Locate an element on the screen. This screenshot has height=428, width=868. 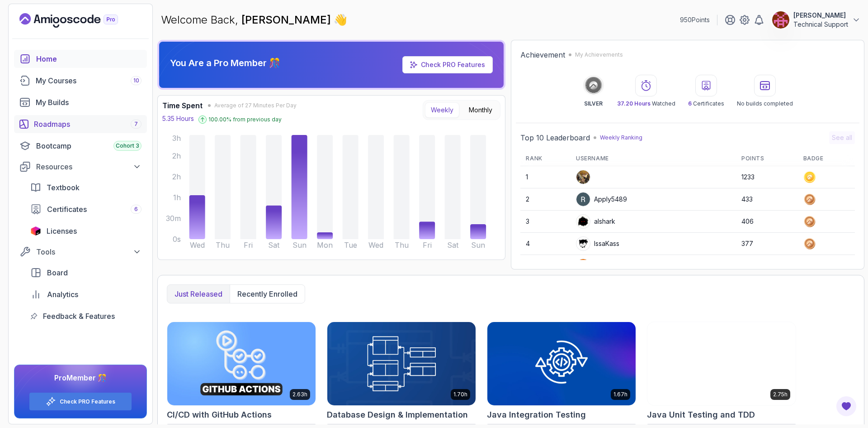
button: Open Feedback Button is located at coordinates (847, 406).